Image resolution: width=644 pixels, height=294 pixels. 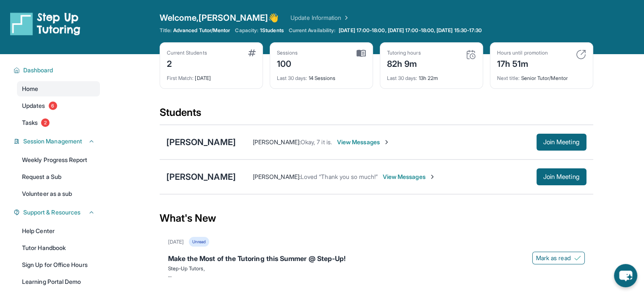 What do you see at coordinates (59, 160) in the screenshot?
I see `a: Weekly Progress Report` at bounding box center [59, 160].